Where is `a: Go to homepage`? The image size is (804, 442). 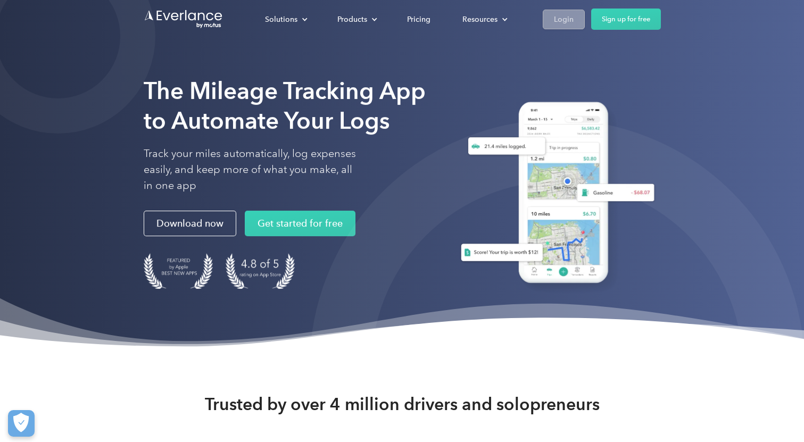
a: Go to homepage is located at coordinates (184, 19).